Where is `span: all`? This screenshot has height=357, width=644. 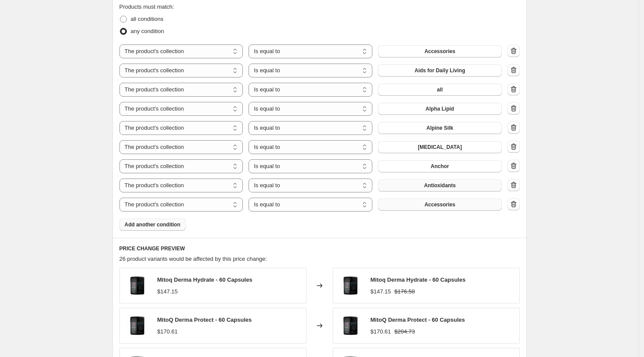
span: all is located at coordinates (440, 90).